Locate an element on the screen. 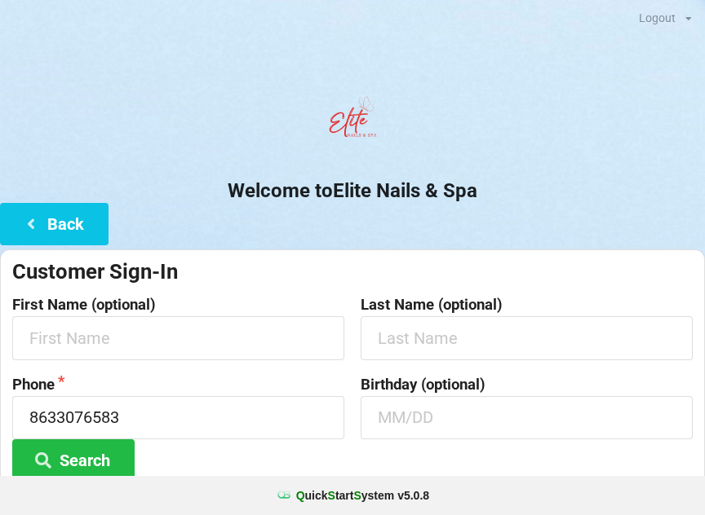  button: Search is located at coordinates (73, 460).